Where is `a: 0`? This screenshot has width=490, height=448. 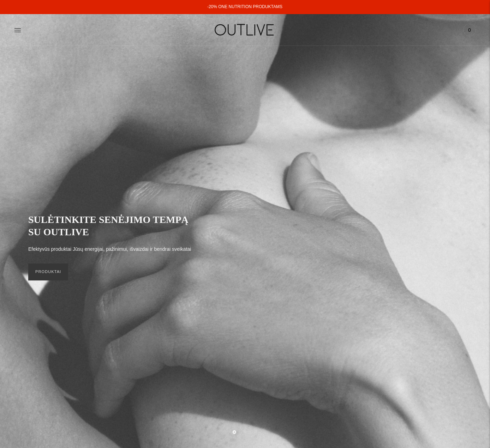 a: 0 is located at coordinates (470, 30).